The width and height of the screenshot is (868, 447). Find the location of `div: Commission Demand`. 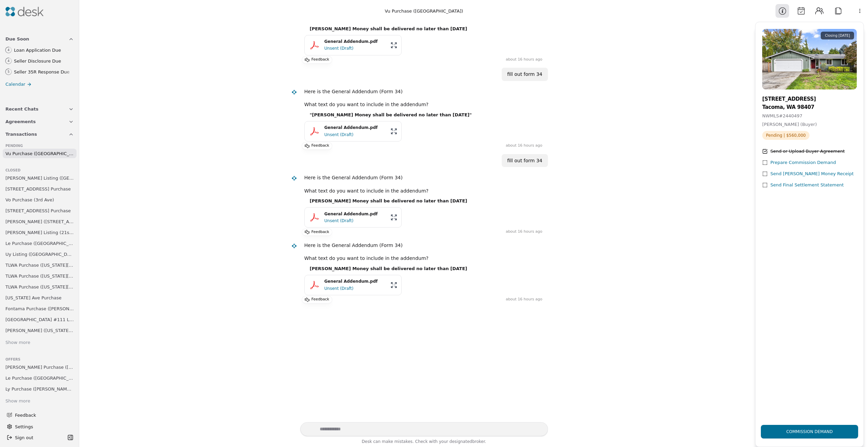

div: Commission Demand is located at coordinates (809, 431).